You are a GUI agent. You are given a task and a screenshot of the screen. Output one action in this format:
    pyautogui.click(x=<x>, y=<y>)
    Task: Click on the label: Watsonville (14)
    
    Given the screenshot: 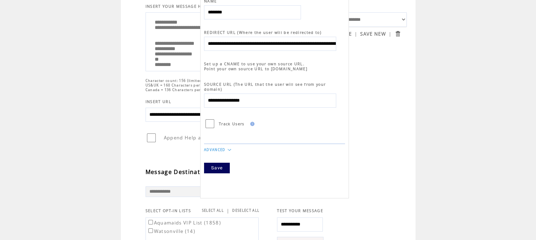 What is the action you would take?
    pyautogui.click(x=171, y=231)
    